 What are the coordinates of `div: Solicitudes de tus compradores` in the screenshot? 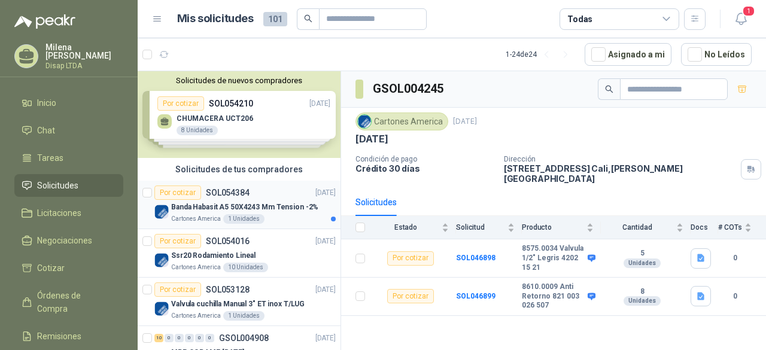 It's located at (239, 169).